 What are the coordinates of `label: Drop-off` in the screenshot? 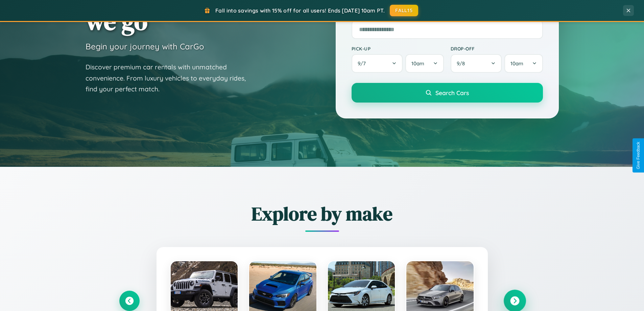 It's located at (497, 48).